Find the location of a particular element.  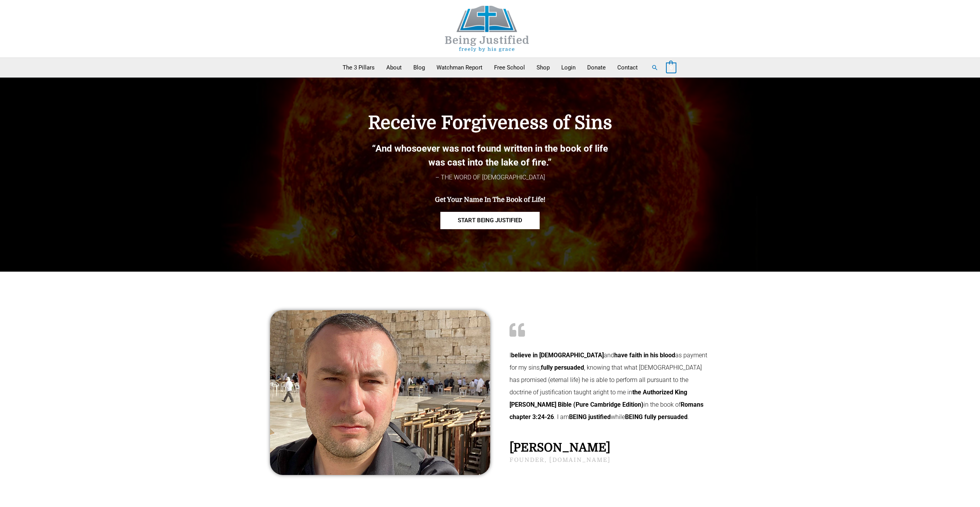

h4: Get Your Name In The Book of Life! is located at coordinates (490, 200).